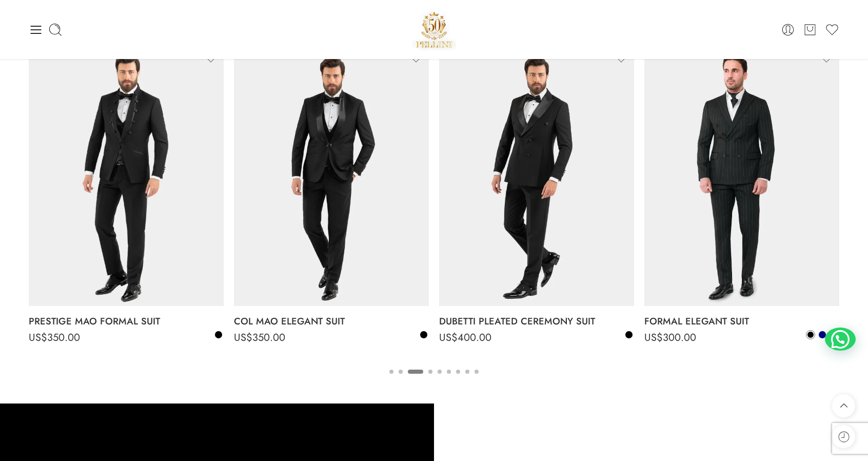  What do you see at coordinates (331, 321) in the screenshot?
I see `a: COL MAO ELEGANT SUIT` at bounding box center [331, 321].